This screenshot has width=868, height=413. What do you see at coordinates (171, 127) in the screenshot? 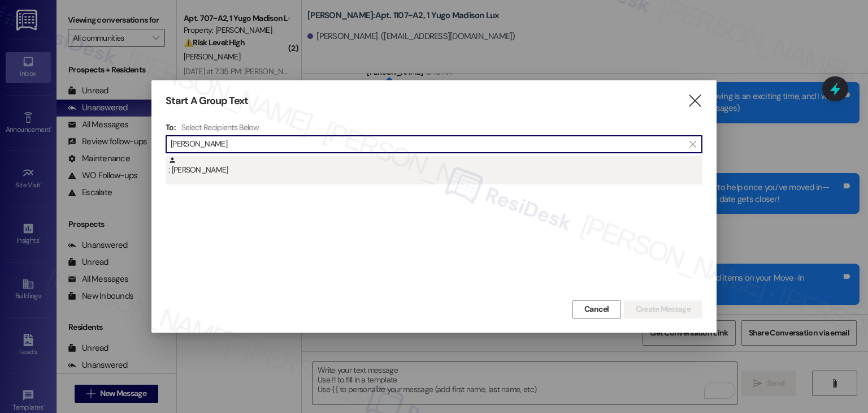
I see `h3: To:` at bounding box center [171, 127].